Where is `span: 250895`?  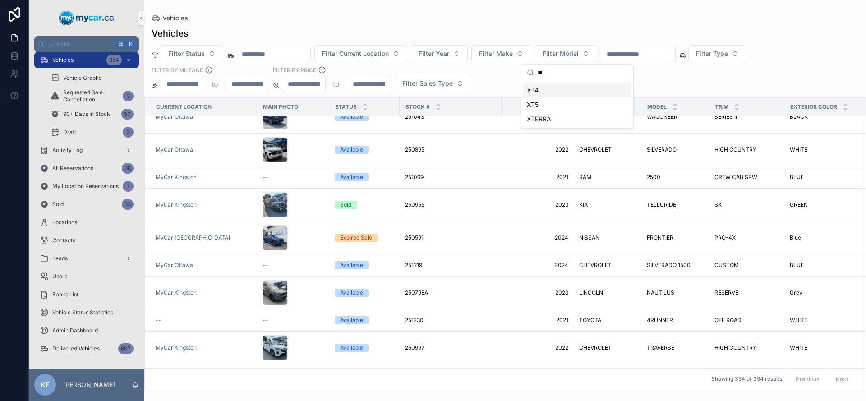
span: 250895 is located at coordinates (415, 150).